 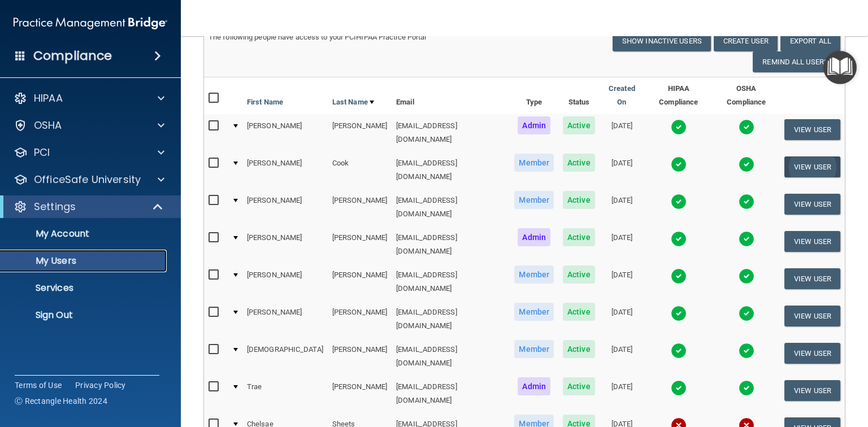 I want to click on a: Terms of Use, so click(x=38, y=385).